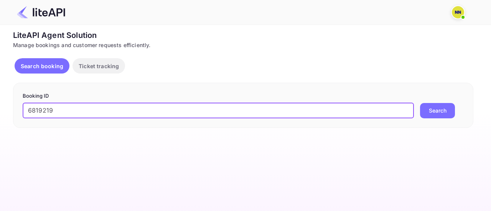 Image resolution: width=491 pixels, height=211 pixels. What do you see at coordinates (42, 66) in the screenshot?
I see `p: Search booking` at bounding box center [42, 66].